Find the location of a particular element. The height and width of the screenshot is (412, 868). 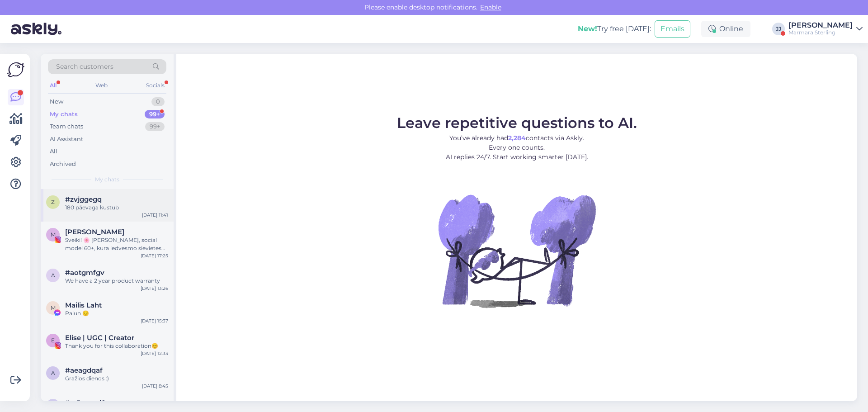

span: Leave repetitive questions to AI. is located at coordinates (517, 122).